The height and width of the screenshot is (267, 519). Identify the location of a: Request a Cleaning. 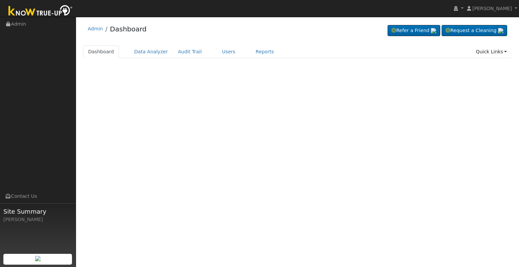
(475, 31).